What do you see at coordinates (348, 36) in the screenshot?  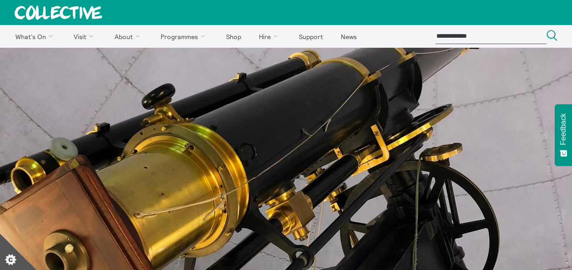 I see `a: News` at bounding box center [348, 36].